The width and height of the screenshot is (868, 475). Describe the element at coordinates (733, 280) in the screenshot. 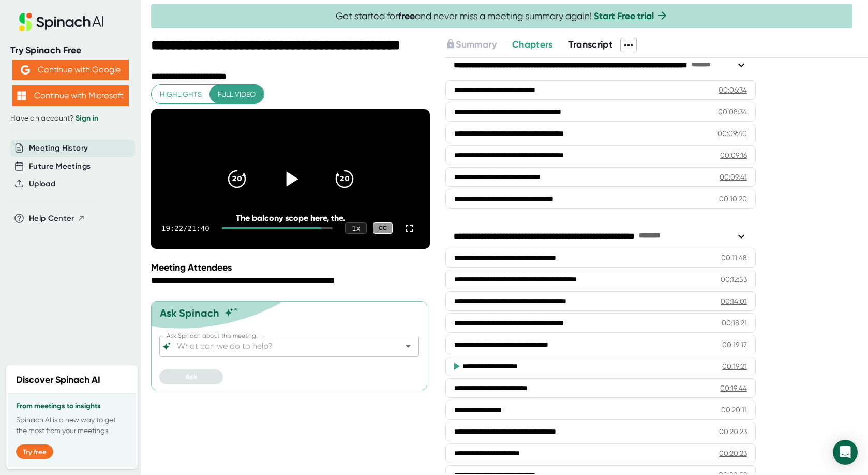

I see `div: 00:12:53` at that location.